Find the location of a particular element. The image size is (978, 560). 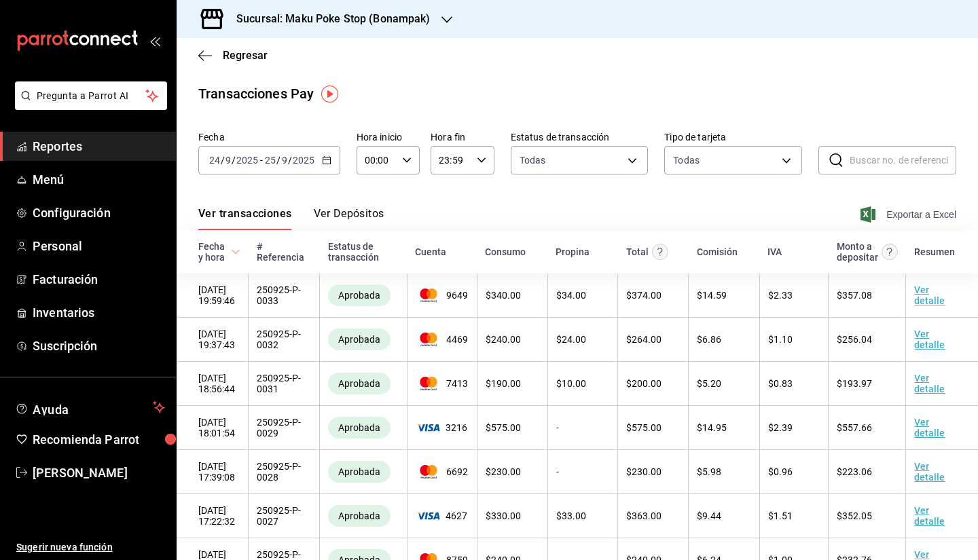

span: Inventarios is located at coordinates (98, 312).